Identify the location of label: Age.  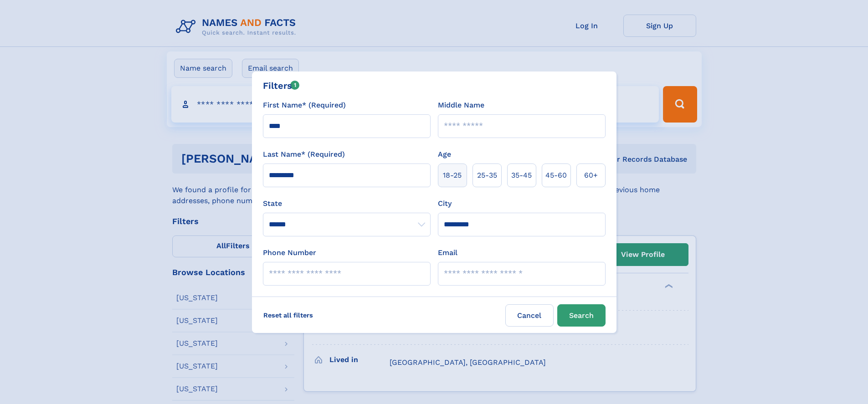
(444, 154).